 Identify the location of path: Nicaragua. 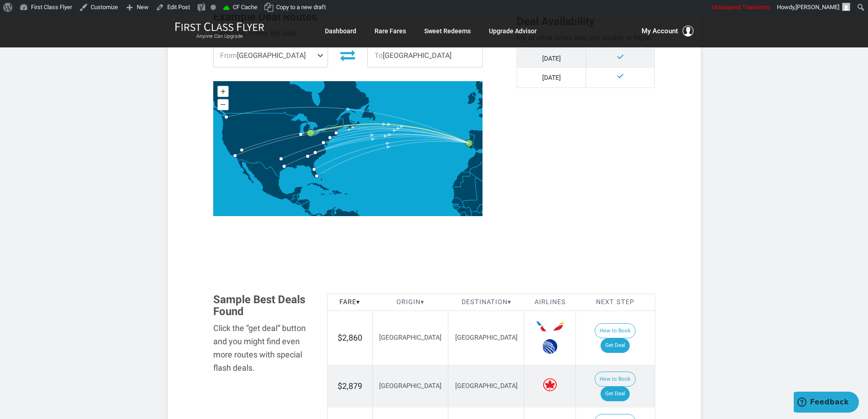
(306, 206).